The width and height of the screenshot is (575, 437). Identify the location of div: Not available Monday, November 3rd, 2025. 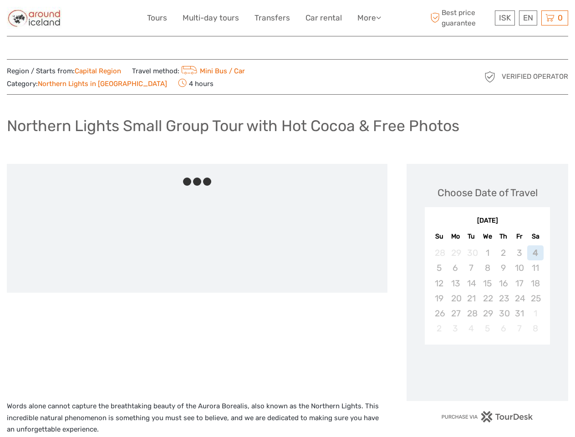
(456, 328).